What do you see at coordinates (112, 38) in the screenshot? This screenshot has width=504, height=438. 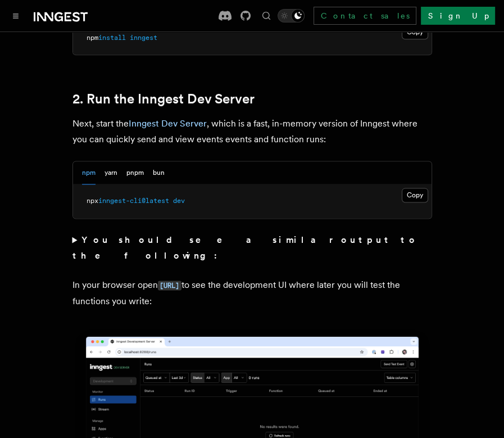 I see `span: install` at bounding box center [112, 38].